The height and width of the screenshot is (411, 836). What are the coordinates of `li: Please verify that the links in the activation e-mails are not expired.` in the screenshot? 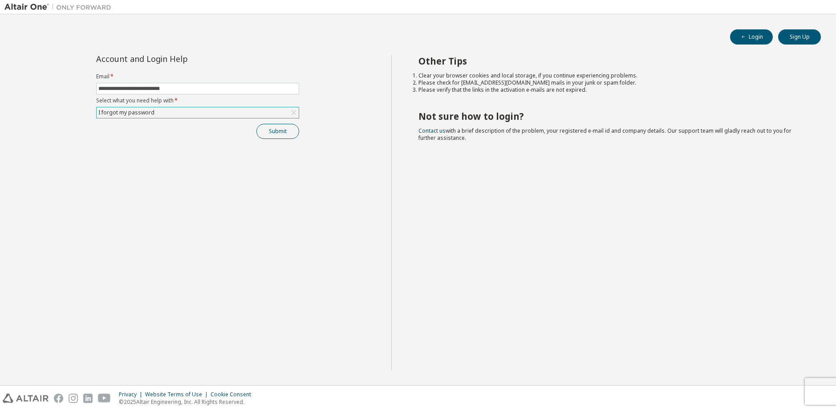 It's located at (612, 90).